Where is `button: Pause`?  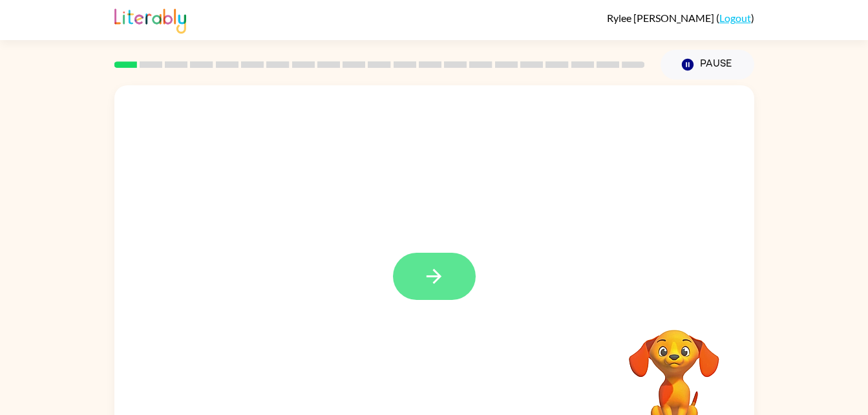 button: Pause is located at coordinates (707, 64).